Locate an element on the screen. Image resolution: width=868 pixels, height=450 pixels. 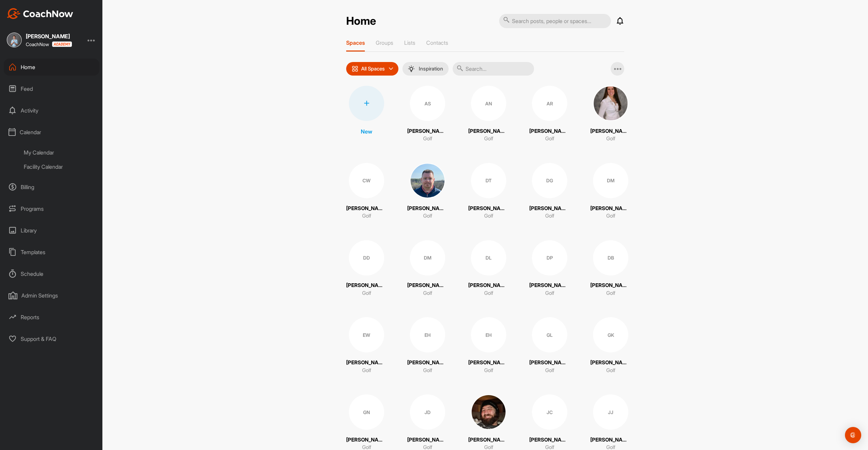
div: My Calendar is located at coordinates (59, 152).